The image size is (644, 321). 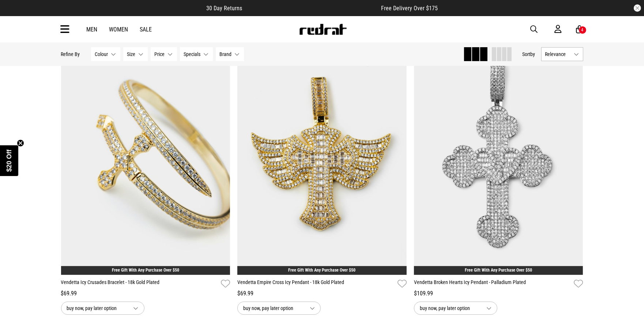 What do you see at coordinates (146, 29) in the screenshot?
I see `a: Sale` at bounding box center [146, 29].